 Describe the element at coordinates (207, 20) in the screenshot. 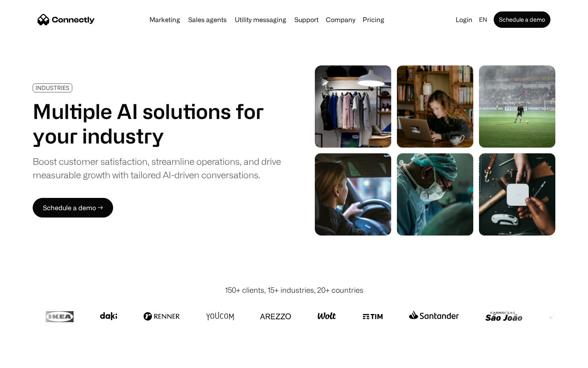

I see `a: Sales agents` at that location.